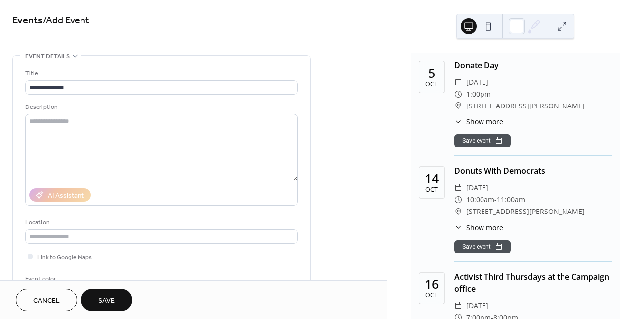 The width and height of the screenshot is (644, 319). Describe the element at coordinates (432, 73) in the screenshot. I see `div: 5` at that location.